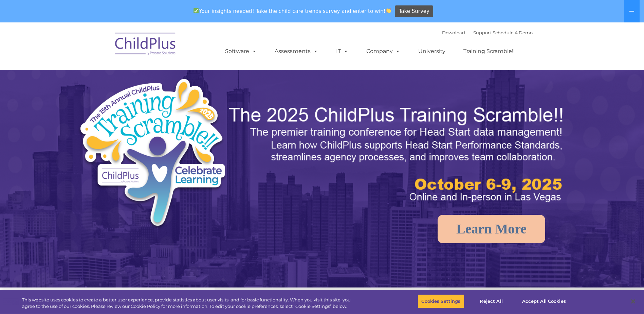  What do you see at coordinates (188, 303) in the screenshot?
I see `div: This website uses cookies to create a better user experience, provide statistics about user visit...` at bounding box center [188, 303].